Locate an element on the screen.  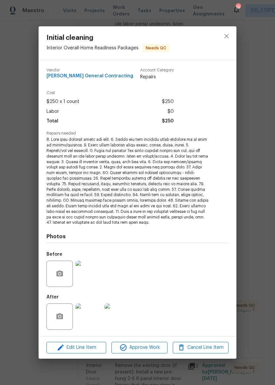
button: Cancel Line Item is located at coordinates (200, 348).